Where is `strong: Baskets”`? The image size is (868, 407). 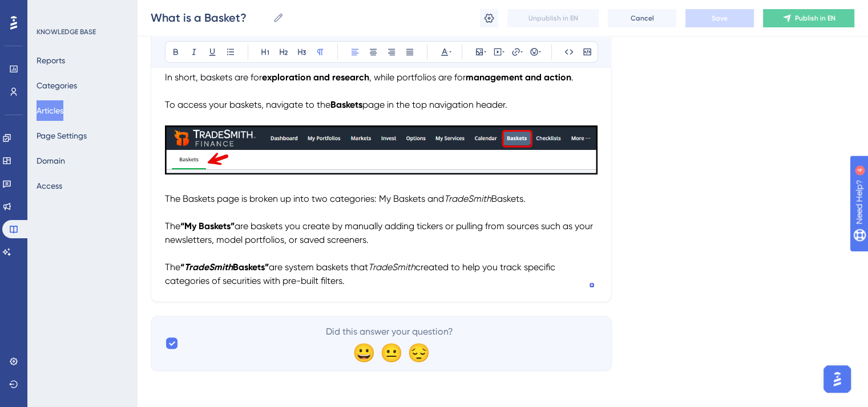
strong: Baskets” is located at coordinates (251, 267).